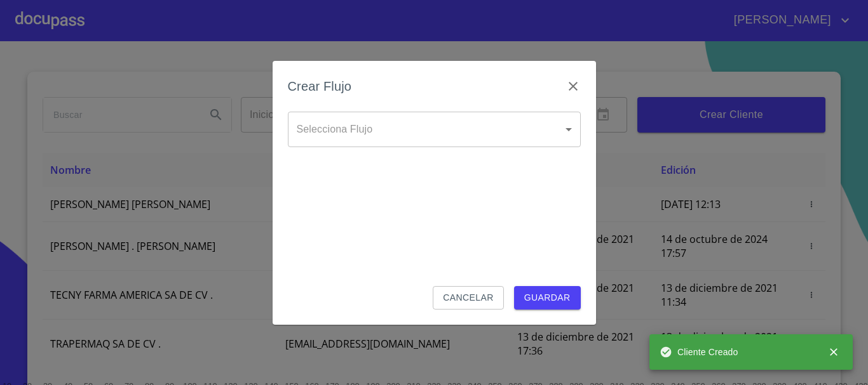  What do you see at coordinates (698, 353) in the screenshot?
I see `span: Cliente Creado` at bounding box center [698, 353].